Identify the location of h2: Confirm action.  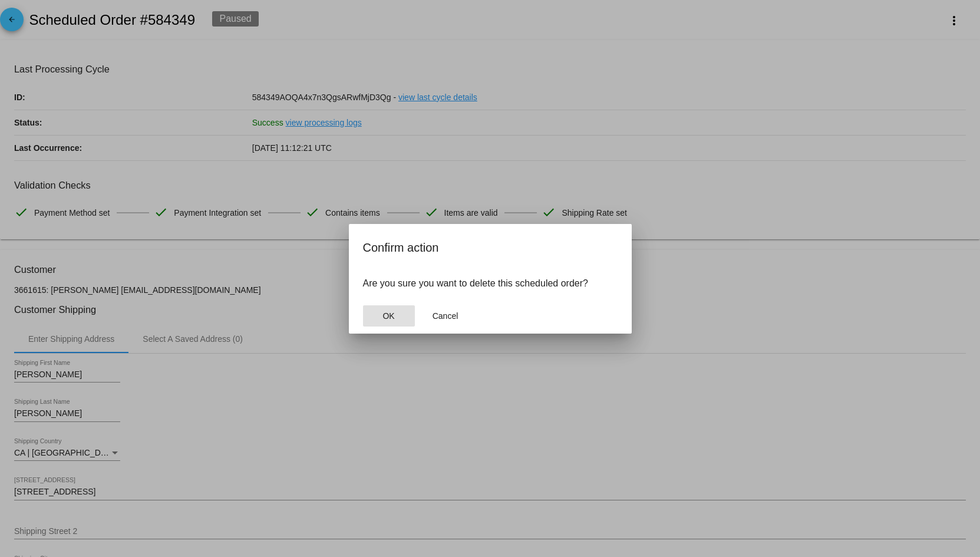
(490, 248).